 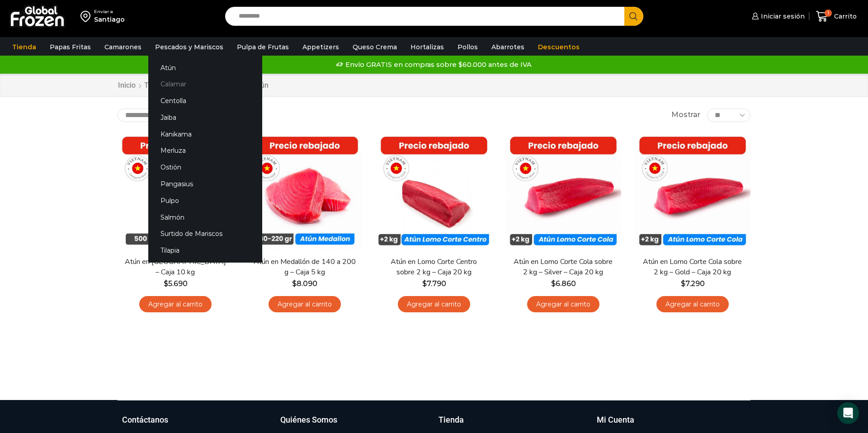 What do you see at coordinates (205, 200) in the screenshot?
I see `a: Pulpo` at bounding box center [205, 200].